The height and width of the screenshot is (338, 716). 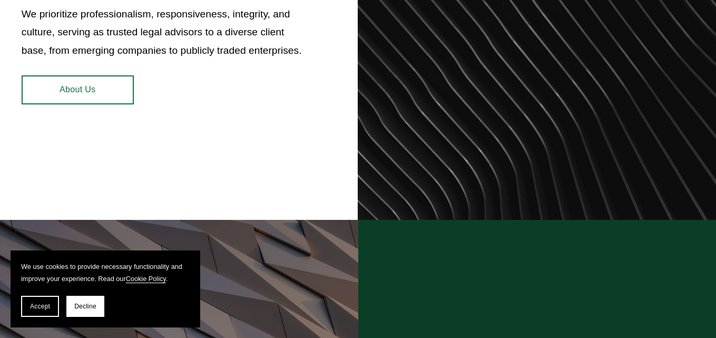 I want to click on span: Accept, so click(x=40, y=306).